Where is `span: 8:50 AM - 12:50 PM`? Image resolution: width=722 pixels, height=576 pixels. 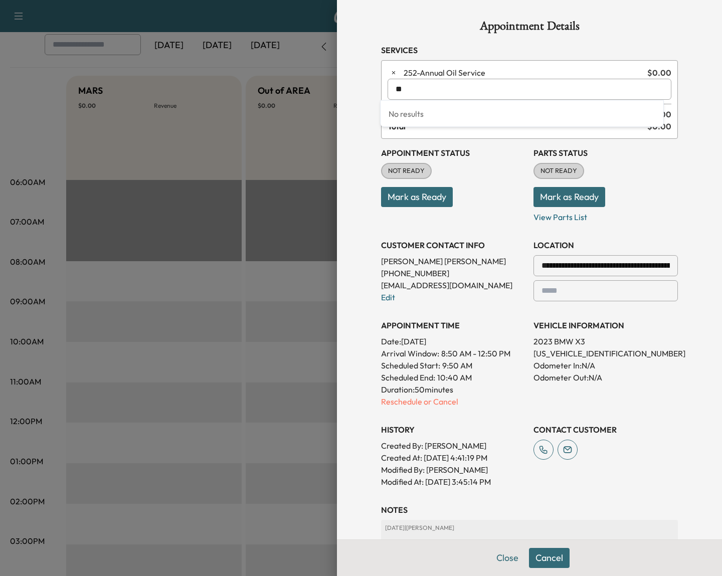 span: 8:50 AM - 12:50 PM is located at coordinates (476, 354).